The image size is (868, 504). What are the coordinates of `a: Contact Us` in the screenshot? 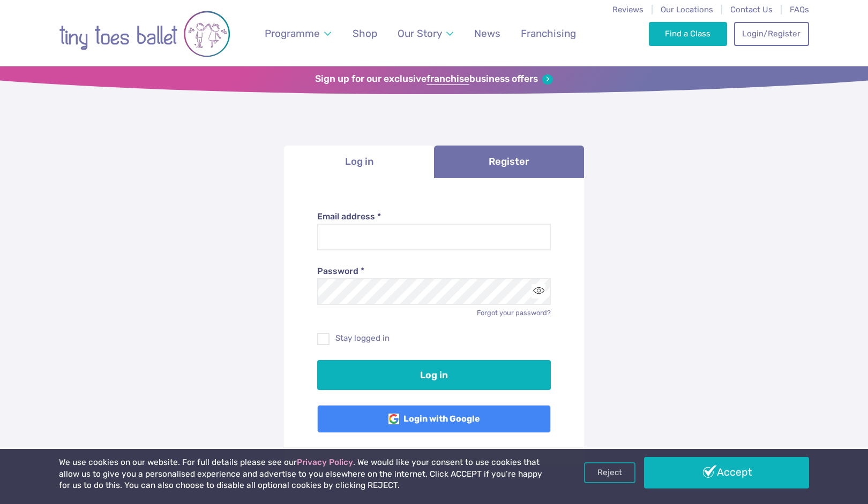 It's located at (751, 10).